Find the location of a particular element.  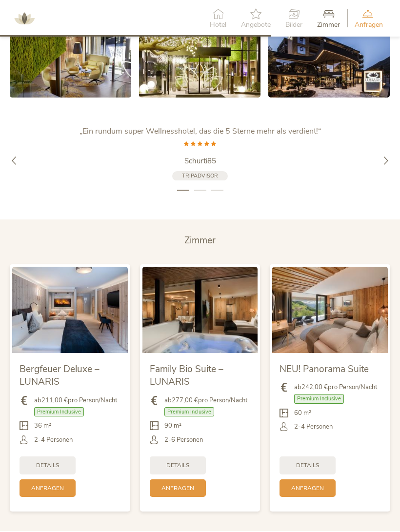

span: Bergfeuer Deluxe – LUNARIS is located at coordinates (60, 376).